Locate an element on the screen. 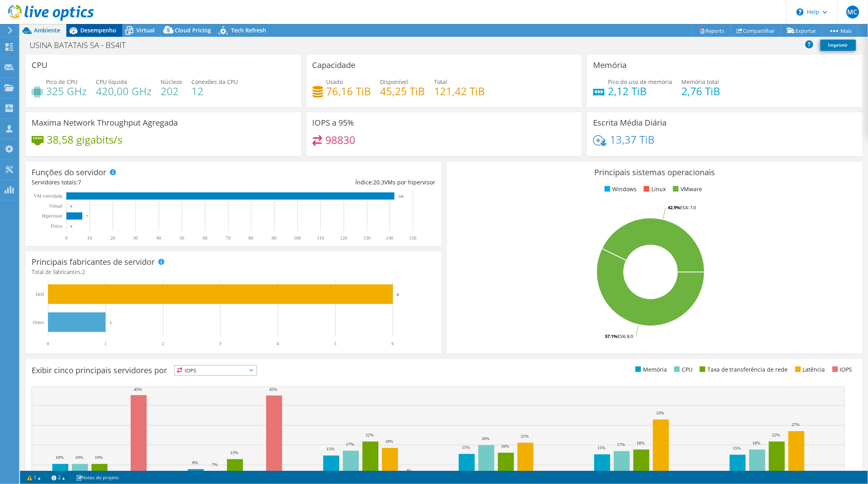  tspan: ESXi 8.0 is located at coordinates (625, 336).